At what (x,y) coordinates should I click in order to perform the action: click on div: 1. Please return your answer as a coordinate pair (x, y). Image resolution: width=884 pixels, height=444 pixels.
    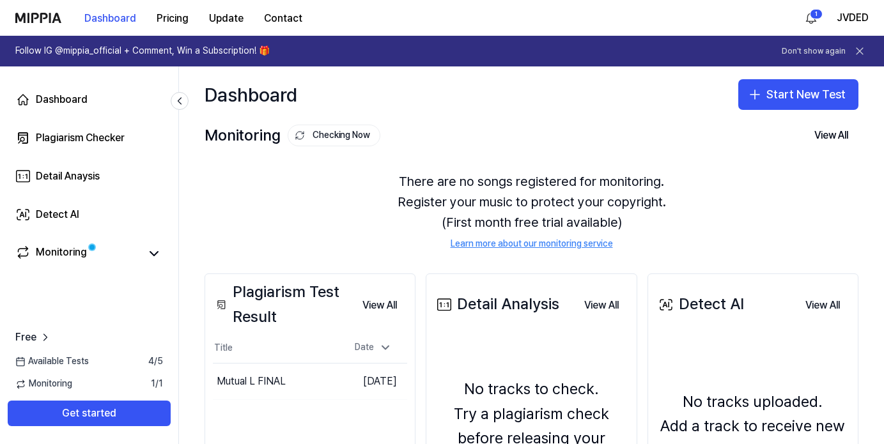
    Looking at the image, I should click on (816, 14).